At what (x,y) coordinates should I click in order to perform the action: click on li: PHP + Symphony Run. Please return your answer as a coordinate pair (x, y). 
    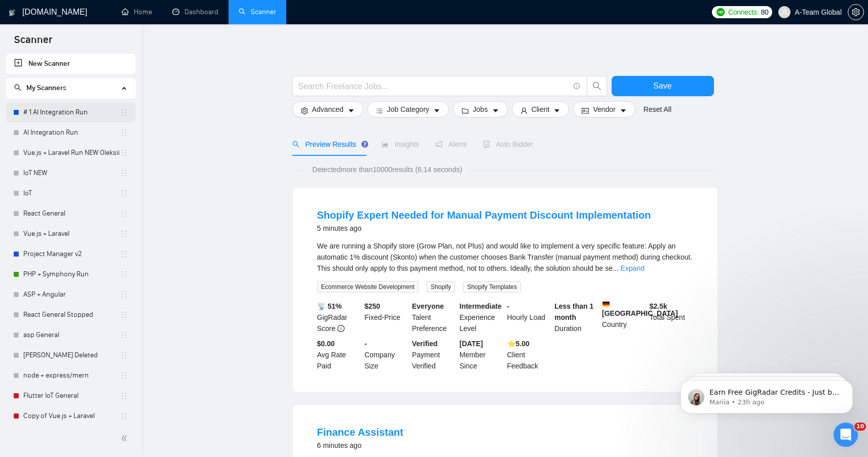
    Looking at the image, I should click on (70, 274).